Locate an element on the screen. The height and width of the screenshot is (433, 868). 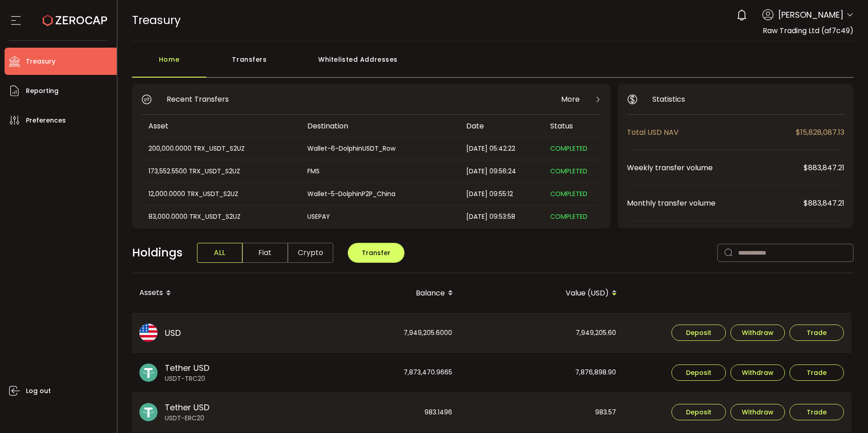
div: 200,000.0000 TRX_USDT_S2UZ is located at coordinates (220, 148).